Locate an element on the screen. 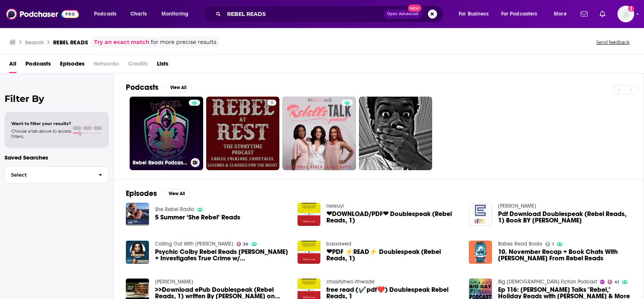 Image resolution: width=644 pixels, height=299 pixels. a: Podcasts is located at coordinates (38, 65).